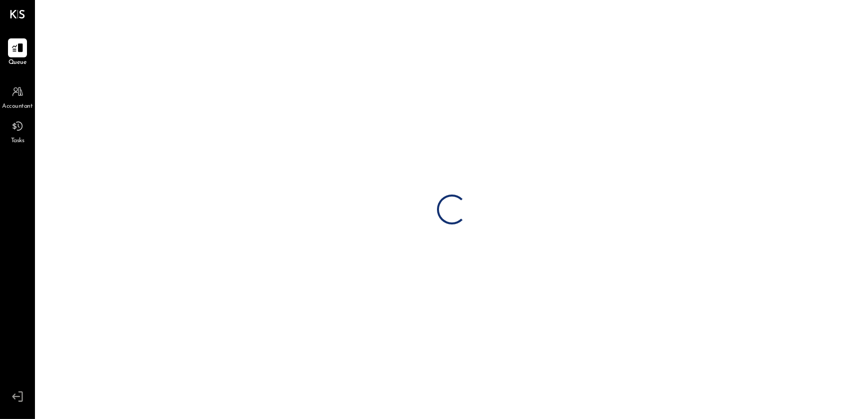  What do you see at coordinates (18, 106) in the screenshot?
I see `span: Accountant` at bounding box center [18, 106].